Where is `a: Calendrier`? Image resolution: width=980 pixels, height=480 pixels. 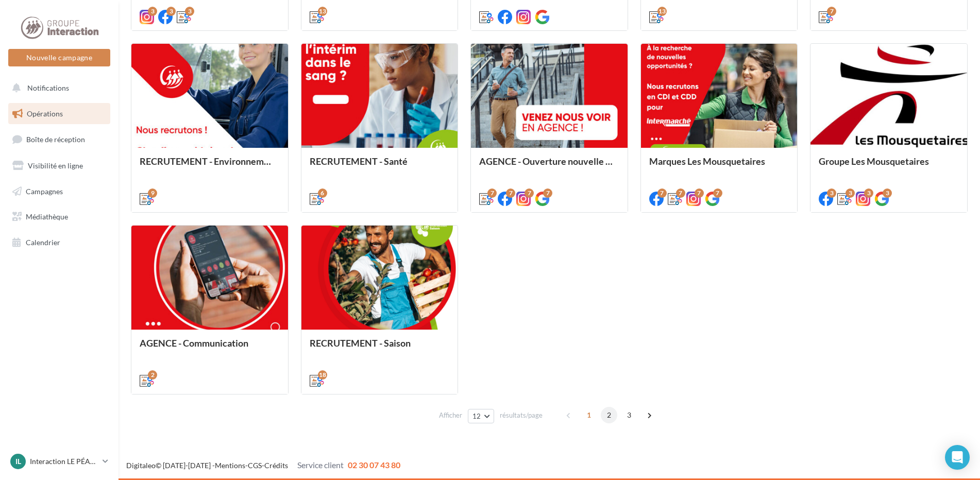
a: Calendrier is located at coordinates (59, 242).